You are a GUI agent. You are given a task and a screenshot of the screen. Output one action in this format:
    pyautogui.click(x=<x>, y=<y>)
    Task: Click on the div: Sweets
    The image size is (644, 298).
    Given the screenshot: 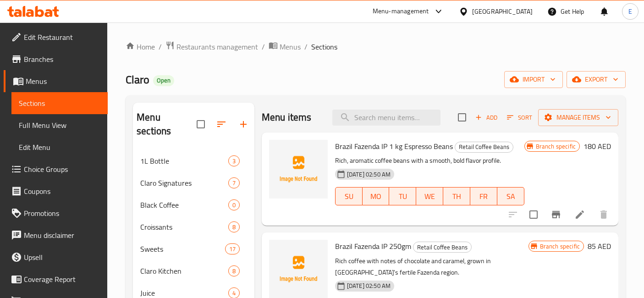 What is the action you would take?
    pyautogui.click(x=183, y=249)
    